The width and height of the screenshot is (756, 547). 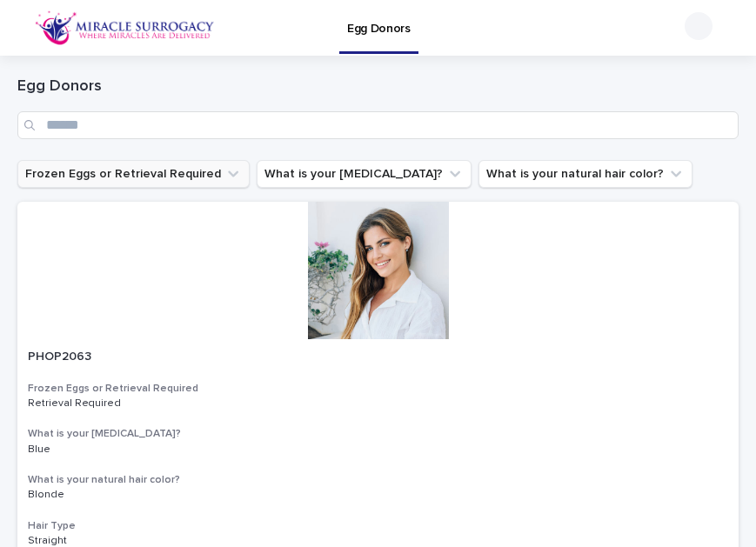 What do you see at coordinates (124, 28) in the screenshot?
I see `img: OiFFDOGZQuirLhrlO1ag` at bounding box center [124, 28].